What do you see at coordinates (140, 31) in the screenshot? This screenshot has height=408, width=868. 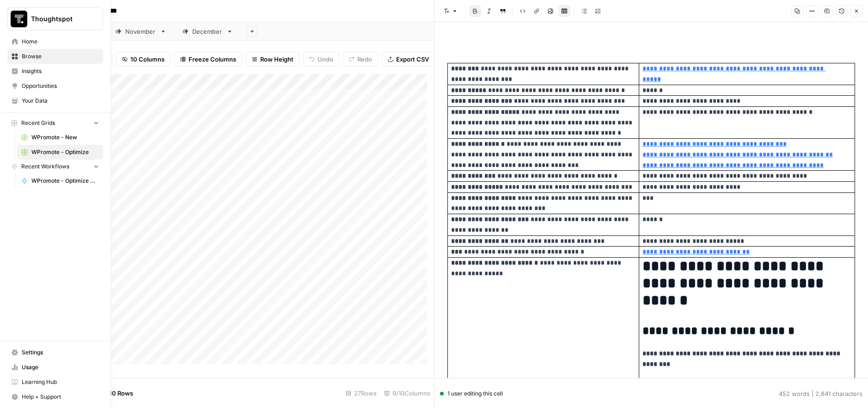 I see `a: November` at bounding box center [140, 31].